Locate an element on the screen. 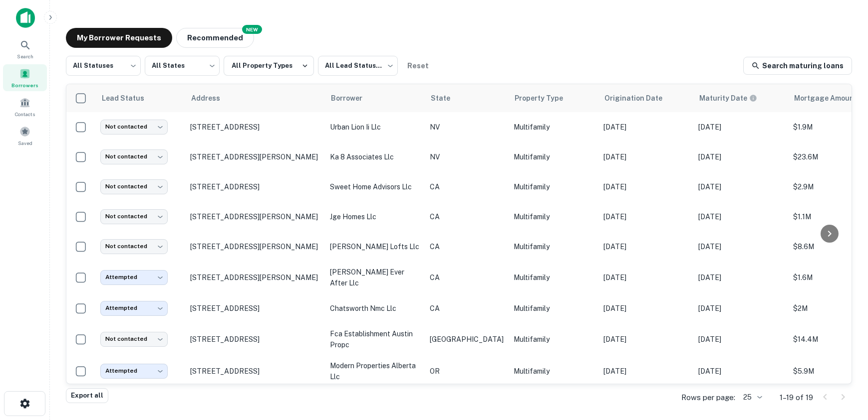 The width and height of the screenshot is (868, 420). span: Contacts is located at coordinates (25, 114).